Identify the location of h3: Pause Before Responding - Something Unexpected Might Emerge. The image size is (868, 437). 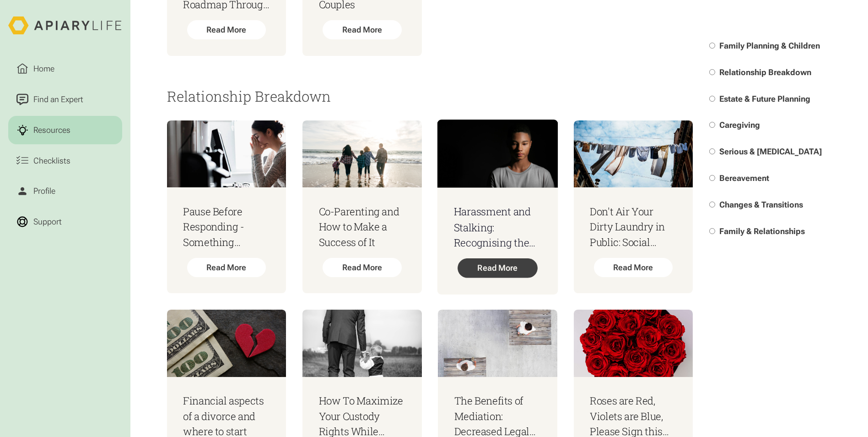
(226, 226).